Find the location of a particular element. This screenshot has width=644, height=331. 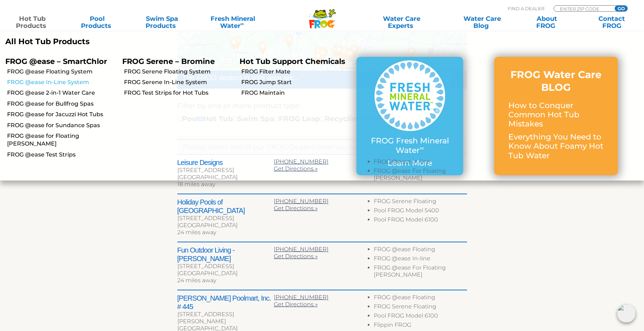

a: FROG Serene Floating System is located at coordinates (179, 72).